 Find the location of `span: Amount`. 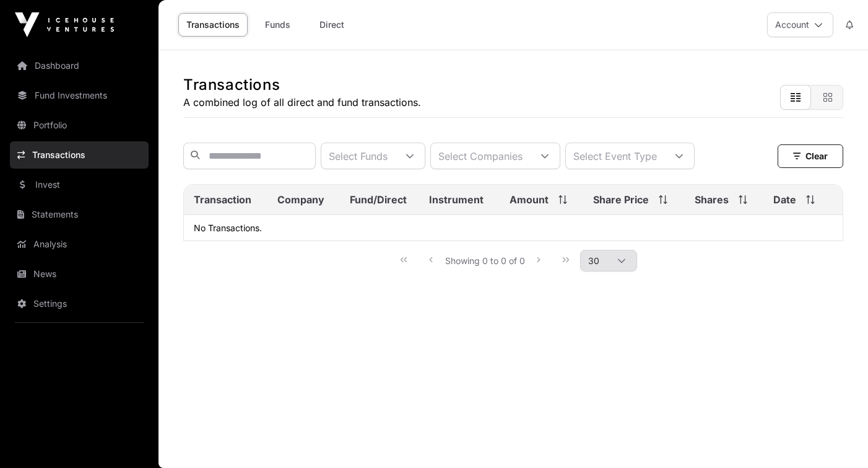

span: Amount is located at coordinates (529, 199).